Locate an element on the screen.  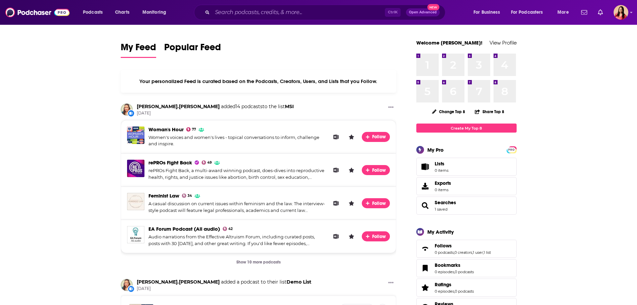
a: My Feed is located at coordinates (139, 50).